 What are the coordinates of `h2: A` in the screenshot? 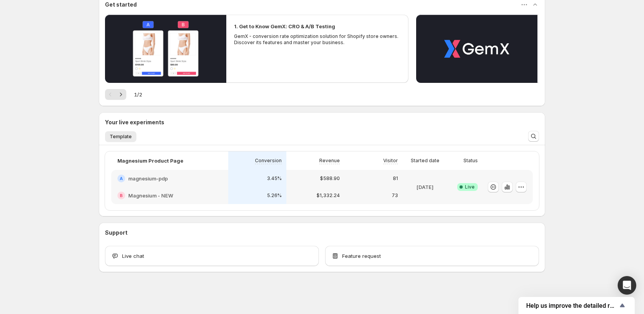 It's located at (121, 178).